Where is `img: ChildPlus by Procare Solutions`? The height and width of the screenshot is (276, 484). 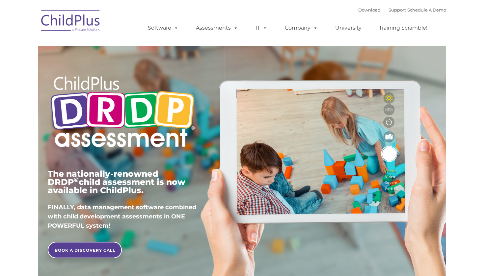
img: ChildPlus by Procare Solutions is located at coordinates (71, 22).